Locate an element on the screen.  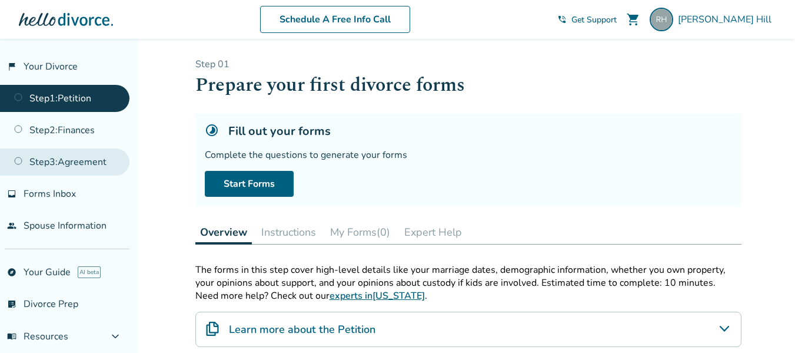
span: list_alt_check is located at coordinates (12, 304).